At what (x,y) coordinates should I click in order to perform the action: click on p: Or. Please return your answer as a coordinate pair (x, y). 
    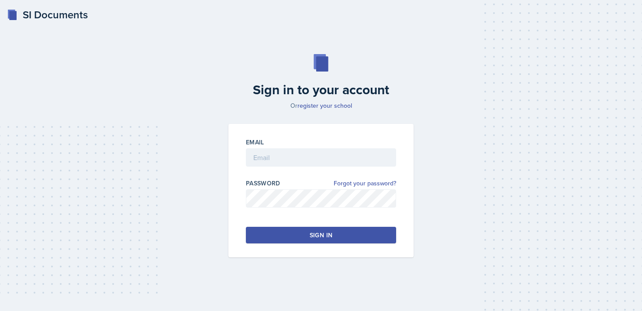
    Looking at the image, I should click on (321, 106).